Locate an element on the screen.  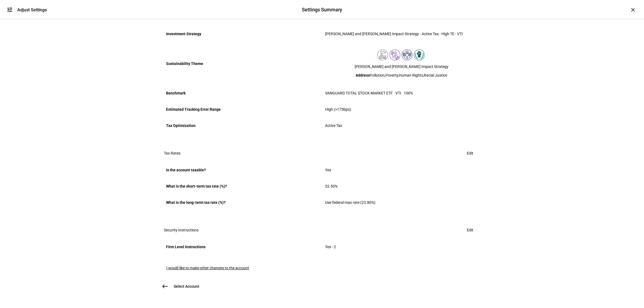
span: Pollution , is located at coordinates (378, 75).